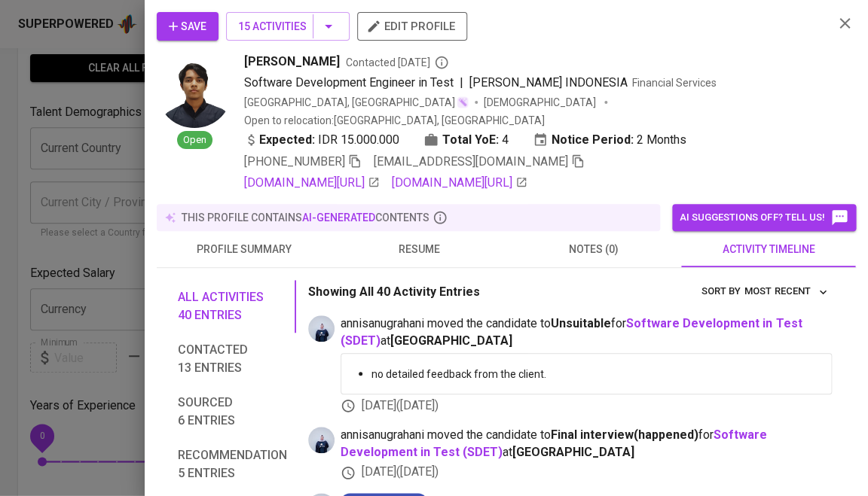 Image resolution: width=868 pixels, height=496 pixels. Describe the element at coordinates (349, 82) in the screenshot. I see `span: Software Development Engineer in Test` at that location.